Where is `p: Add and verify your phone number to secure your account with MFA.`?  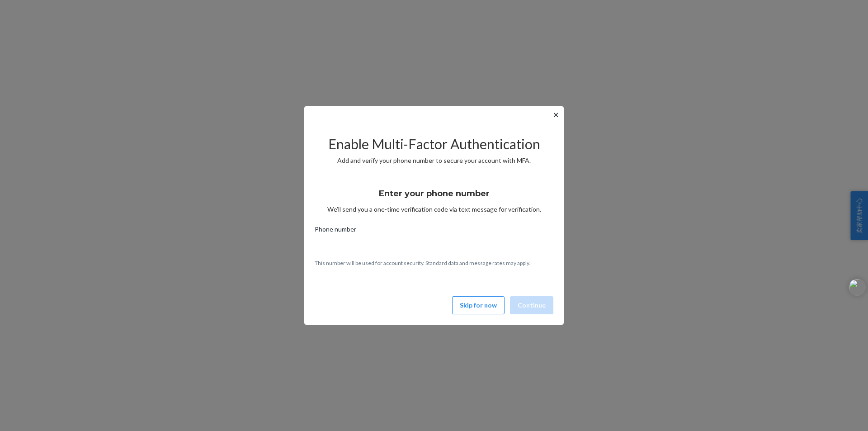
p: Add and verify your phone number to secure your account with MFA. is located at coordinates (434, 160).